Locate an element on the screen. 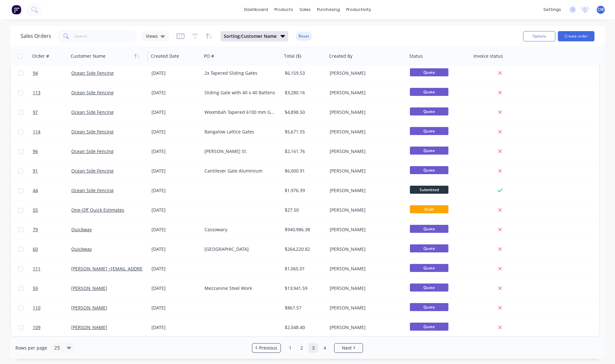 This screenshot has height=364, width=615. span: 111 is located at coordinates (37, 269).